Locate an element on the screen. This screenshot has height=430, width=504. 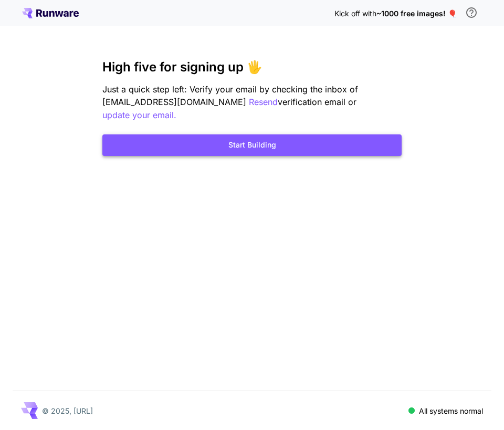
h3: High five for signing up 🖐️ is located at coordinates (252, 67).